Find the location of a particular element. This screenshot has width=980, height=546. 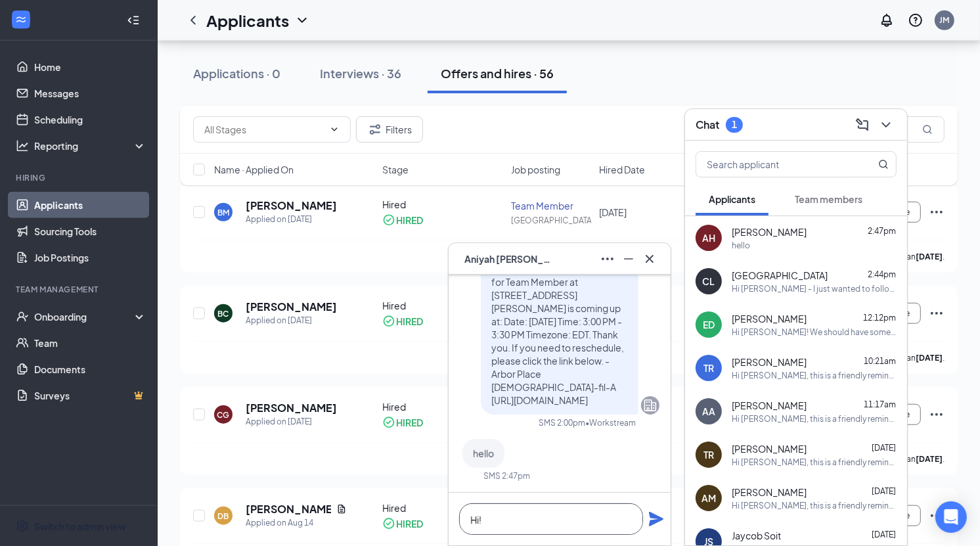

a: Team is located at coordinates (90, 342).